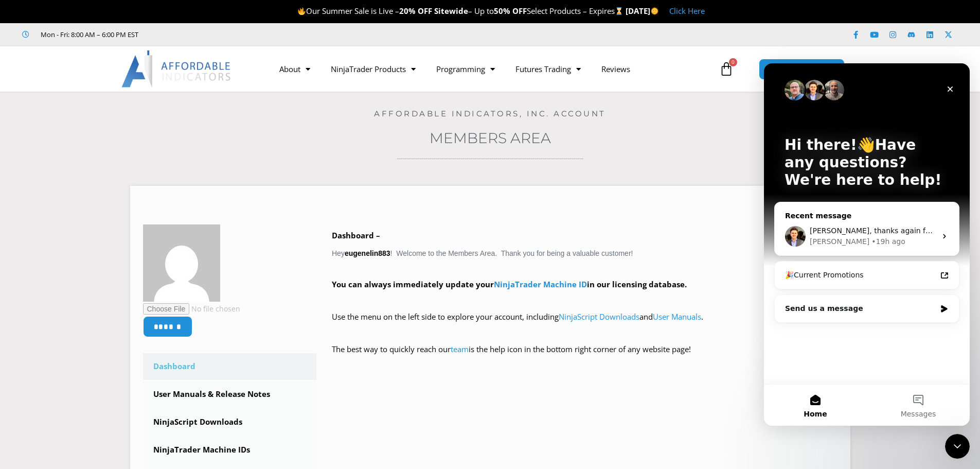 The image size is (980, 469). I want to click on a: User Manuals, so click(677, 316).